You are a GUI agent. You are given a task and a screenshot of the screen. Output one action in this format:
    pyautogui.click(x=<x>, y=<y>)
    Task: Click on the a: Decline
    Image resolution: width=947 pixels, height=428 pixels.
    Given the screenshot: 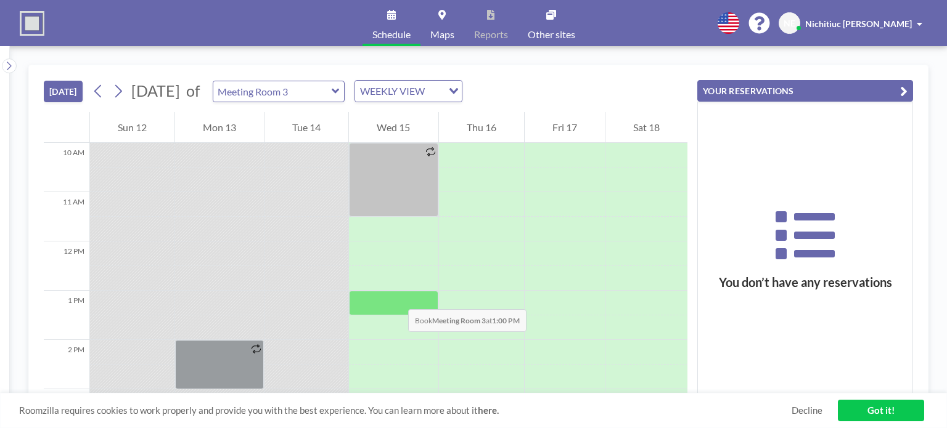 What is the action you would take?
    pyautogui.click(x=807, y=411)
    